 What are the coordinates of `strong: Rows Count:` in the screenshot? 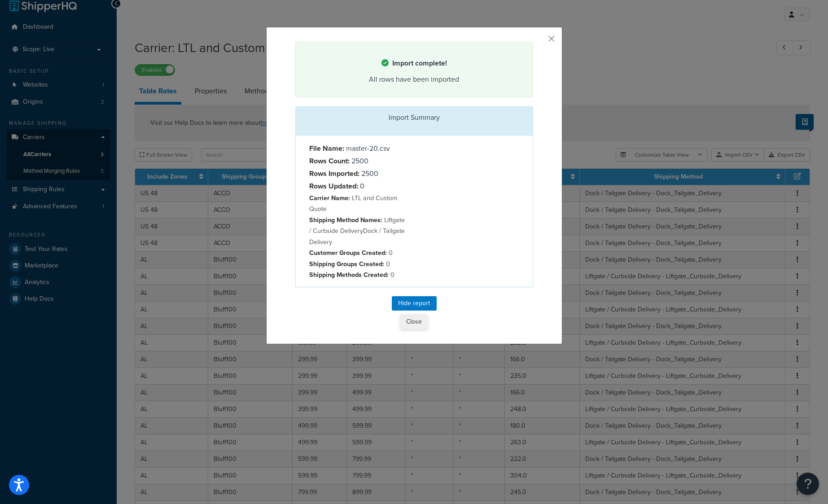 It's located at (329, 161).